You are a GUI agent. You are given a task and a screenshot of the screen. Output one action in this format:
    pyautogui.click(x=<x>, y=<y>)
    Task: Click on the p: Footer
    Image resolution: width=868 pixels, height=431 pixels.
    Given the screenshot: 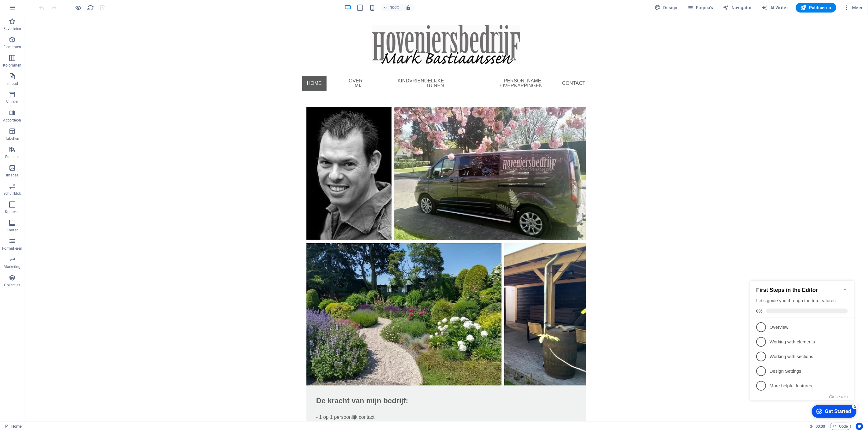 What is the action you would take?
    pyautogui.click(x=12, y=230)
    